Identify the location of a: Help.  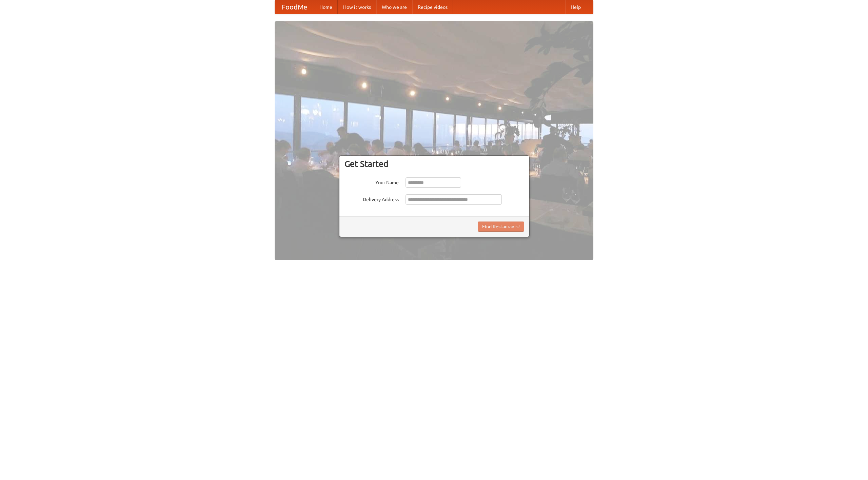
(575, 7).